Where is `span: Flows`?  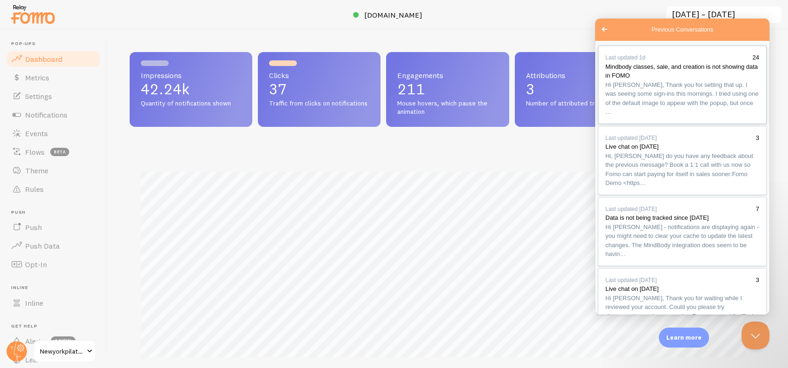
span: Flows is located at coordinates (35, 152).